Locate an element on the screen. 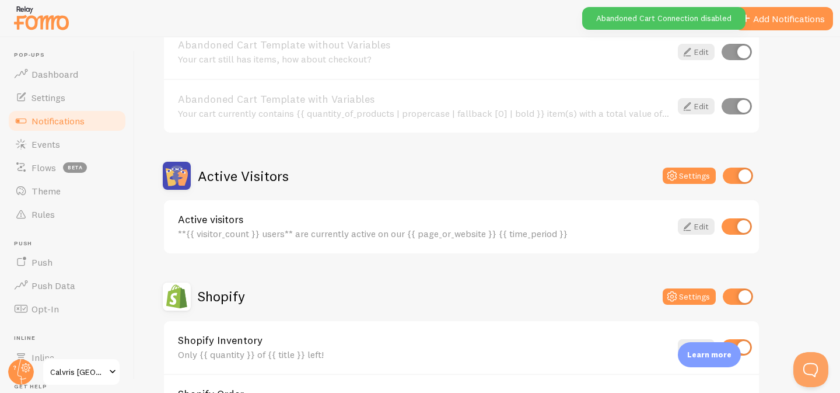 The height and width of the screenshot is (393, 840). span: Get Help is located at coordinates (71, 386).